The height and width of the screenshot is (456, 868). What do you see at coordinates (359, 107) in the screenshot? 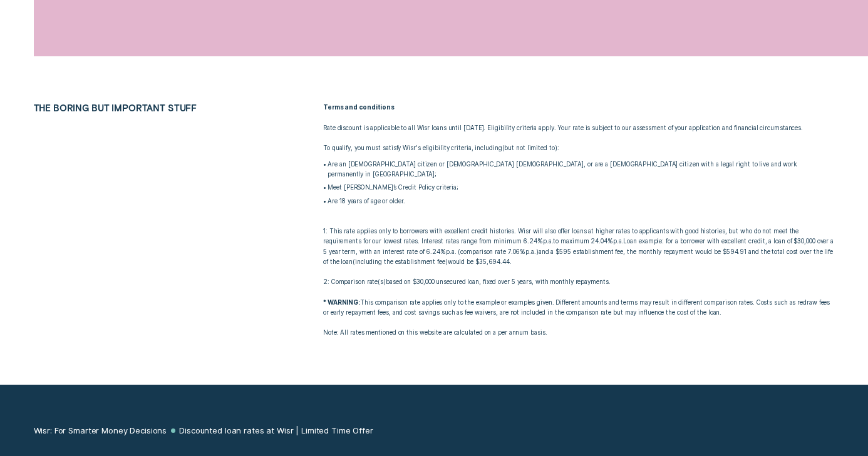
I see `strong: Terms and conditions` at bounding box center [359, 107].